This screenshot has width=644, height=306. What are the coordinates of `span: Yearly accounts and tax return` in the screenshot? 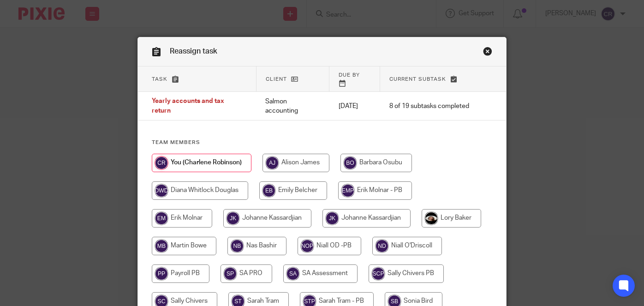 It's located at (188, 107).